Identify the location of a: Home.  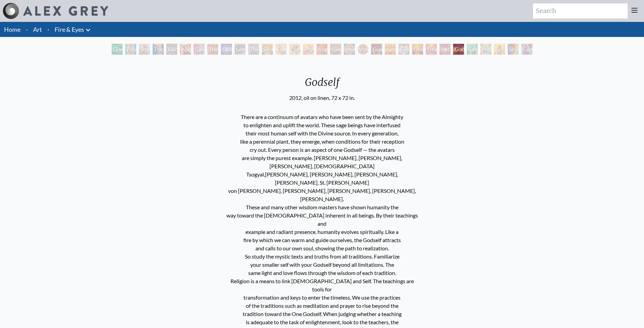
(12, 29).